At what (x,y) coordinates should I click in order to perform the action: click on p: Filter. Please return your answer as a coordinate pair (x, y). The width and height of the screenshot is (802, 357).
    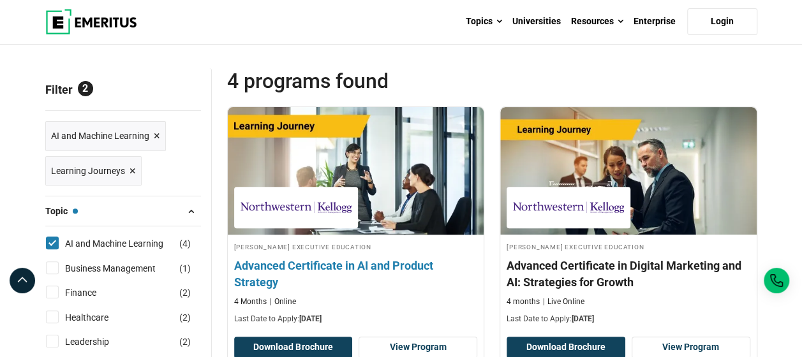
    Looking at the image, I should click on (123, 89).